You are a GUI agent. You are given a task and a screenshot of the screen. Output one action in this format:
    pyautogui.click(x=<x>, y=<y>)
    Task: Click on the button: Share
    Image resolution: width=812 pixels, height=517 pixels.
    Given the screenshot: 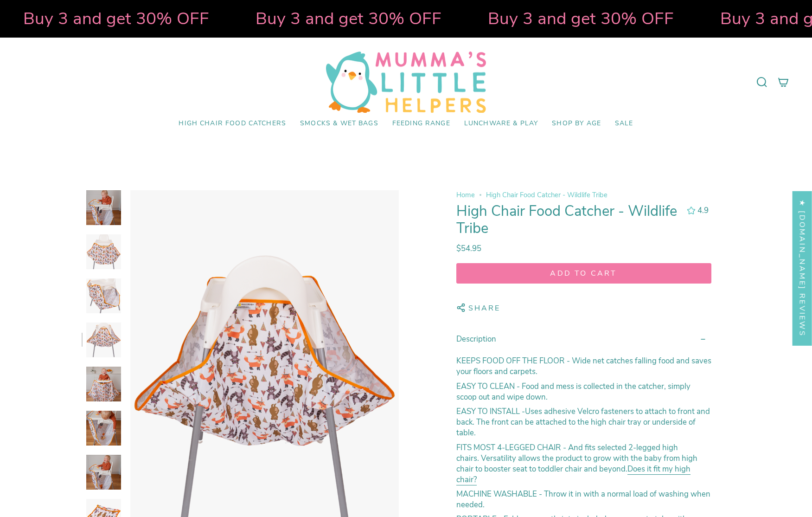 What is the action you would take?
    pyautogui.click(x=479, y=308)
    